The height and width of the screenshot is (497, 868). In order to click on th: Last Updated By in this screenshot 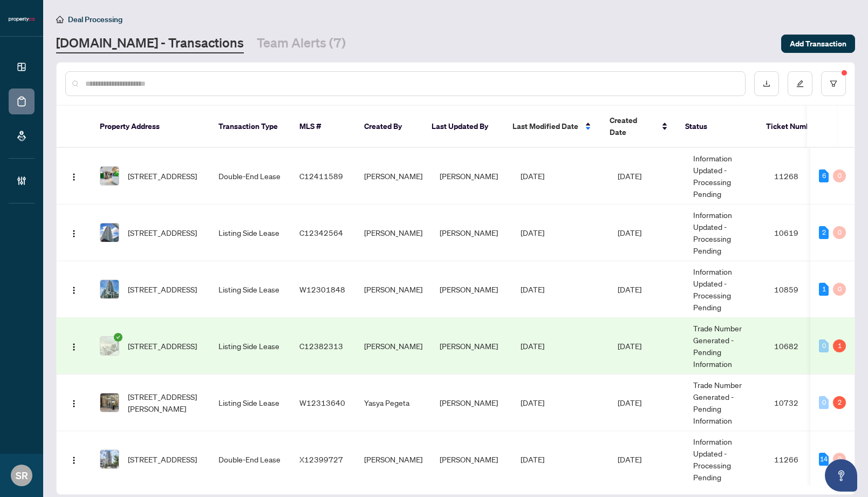, I will do `click(463, 127)`.